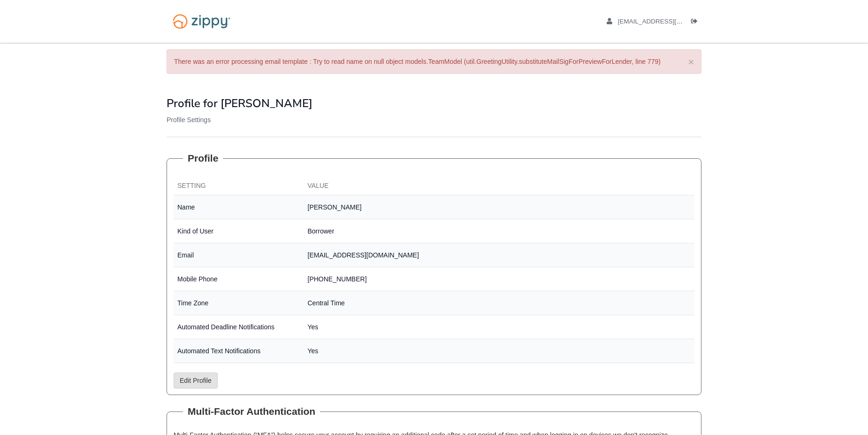  I want to click on span: tnt74m@aol.com, so click(672, 21).